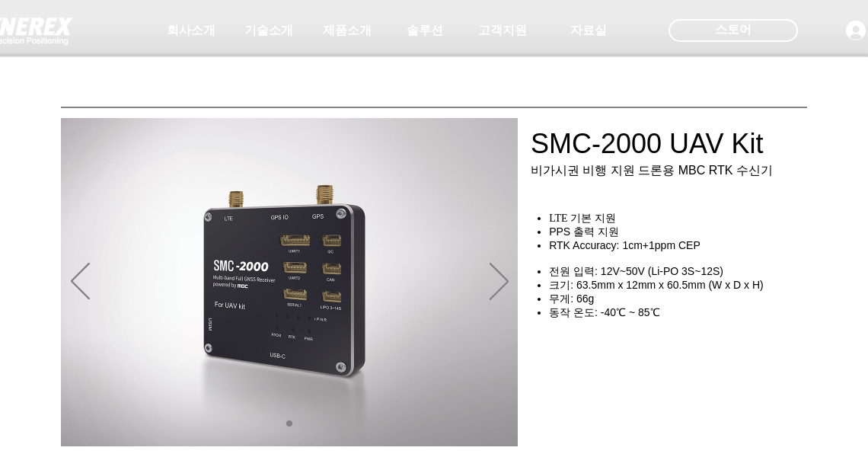  Describe the element at coordinates (290, 282) in the screenshot. I see `img: SMC2000.jpg` at that location.